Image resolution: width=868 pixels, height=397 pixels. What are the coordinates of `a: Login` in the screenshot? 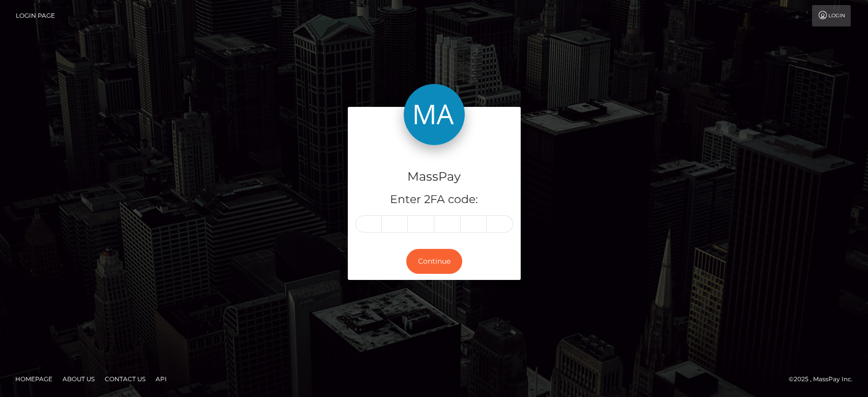 It's located at (831, 16).